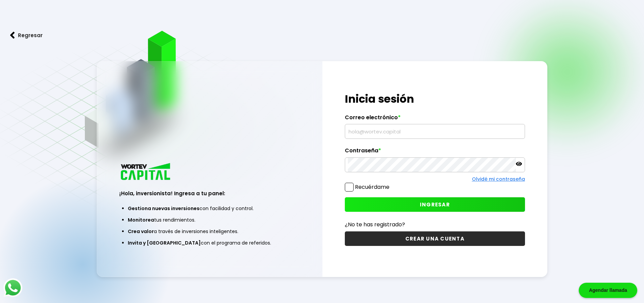  I want to click on span: Monitorea, so click(141, 220).